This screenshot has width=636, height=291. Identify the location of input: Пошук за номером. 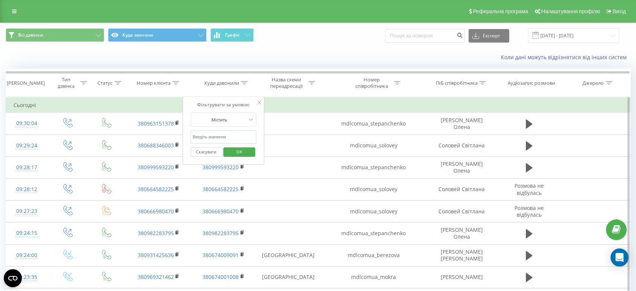
(425, 36).